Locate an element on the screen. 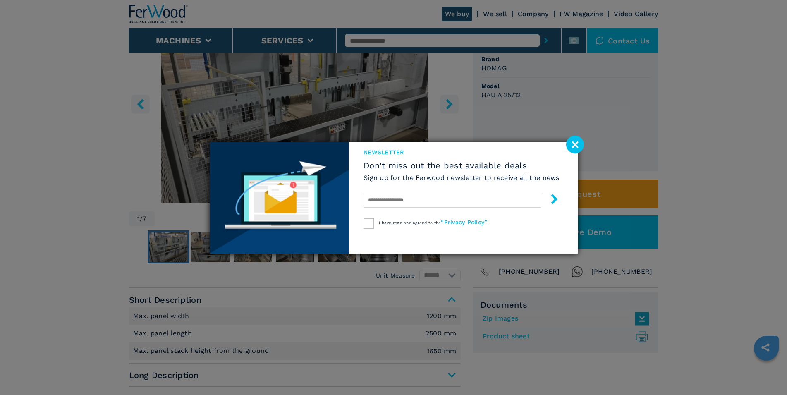 The image size is (787, 395). span: Don't miss out the best available deals is located at coordinates (462, 165).